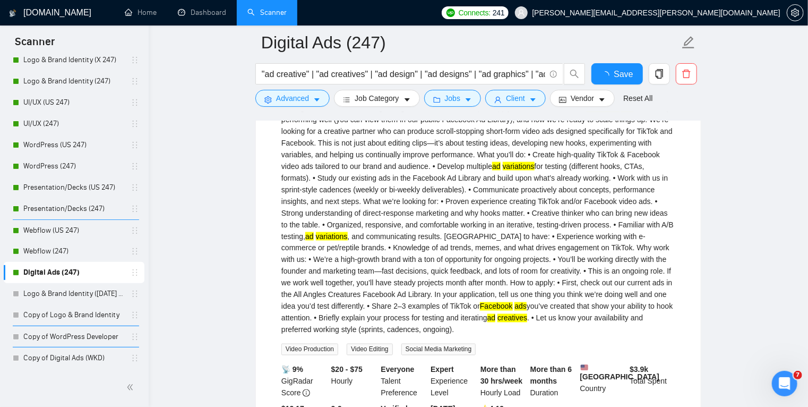  What do you see at coordinates (293, 98) in the screenshot?
I see `button: settingAdvancedcaret-down` at bounding box center [293, 98].